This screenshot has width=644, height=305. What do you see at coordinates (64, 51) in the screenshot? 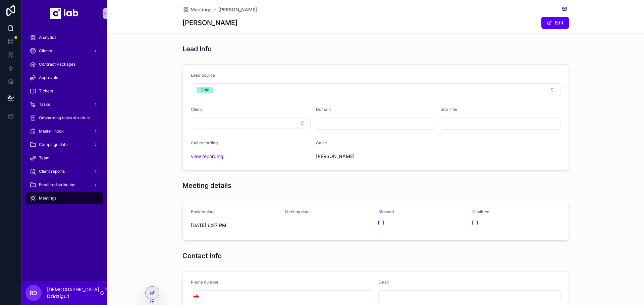
I see `a: Clients` at bounding box center [64, 51].